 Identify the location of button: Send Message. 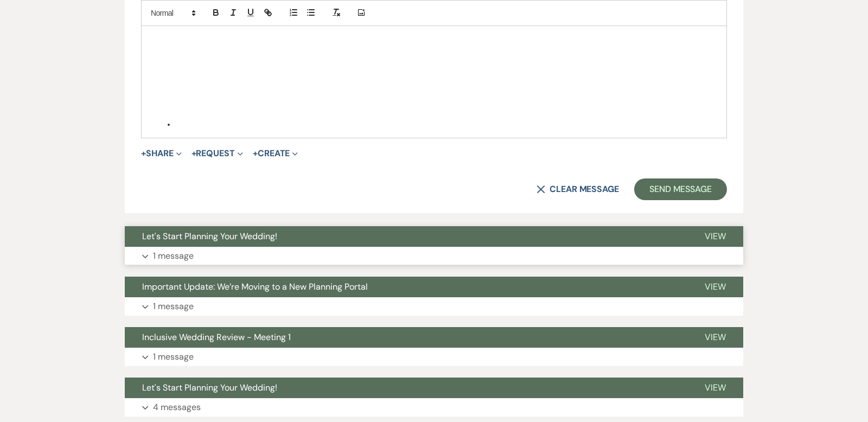
(680, 189).